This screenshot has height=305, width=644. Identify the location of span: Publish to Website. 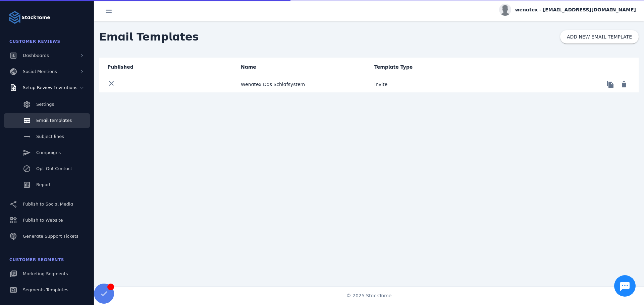
(43, 220).